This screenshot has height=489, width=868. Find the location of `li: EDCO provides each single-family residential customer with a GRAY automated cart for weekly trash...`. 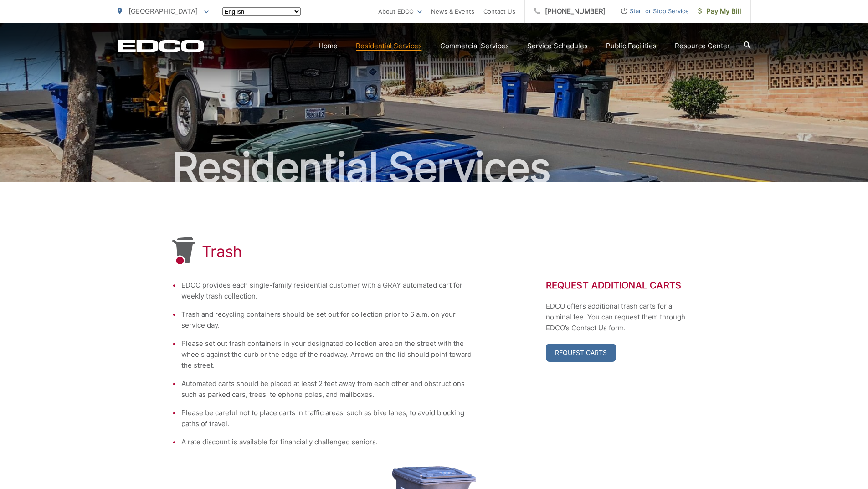

li: EDCO provides each single-family residential customer with a GRAY automated cart for weekly trash... is located at coordinates (327, 291).